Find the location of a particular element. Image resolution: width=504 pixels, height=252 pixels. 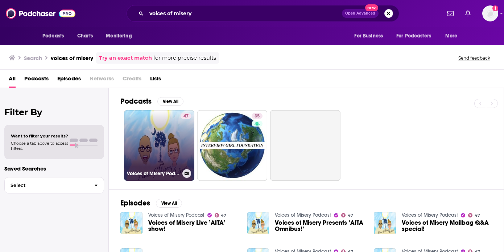

span: Voices of Misery Presents ’AITA Omnibus!’ is located at coordinates (320, 225).